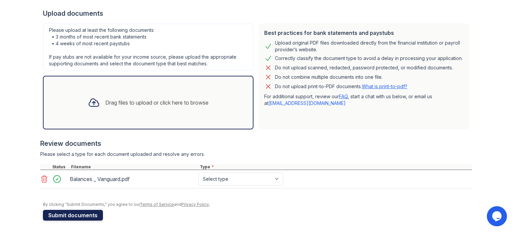 This screenshot has height=233, width=515. What do you see at coordinates (148, 47) in the screenshot?
I see `div: Please upload at least the following documents: • 3 months of most recent bank statements • 4 wee...` at bounding box center [148, 47].